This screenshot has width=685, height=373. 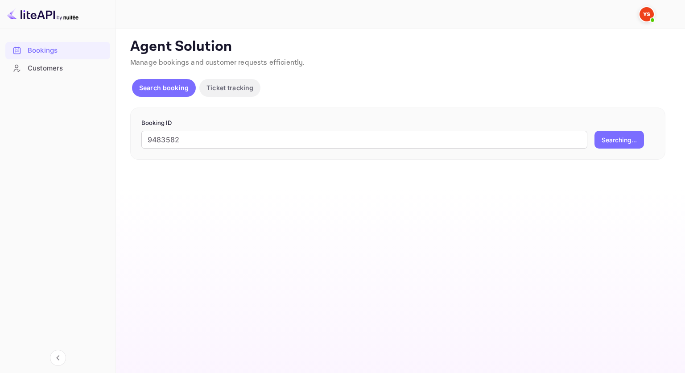 What do you see at coordinates (619, 139) in the screenshot?
I see `button: Searching...` at bounding box center [619, 139].